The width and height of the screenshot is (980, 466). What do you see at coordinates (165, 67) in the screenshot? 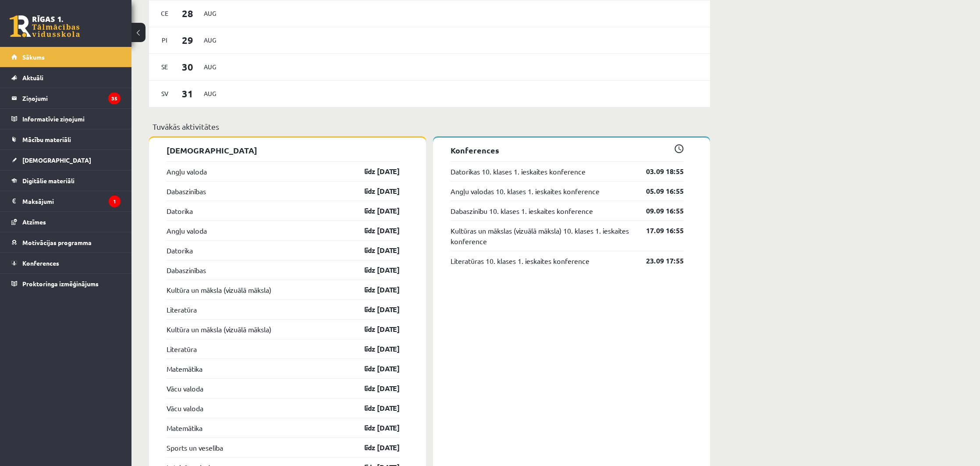
I see `span: Se` at bounding box center [165, 67].